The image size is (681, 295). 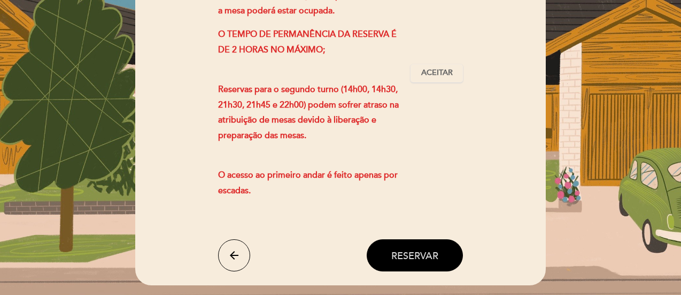 What do you see at coordinates (234, 255) in the screenshot?
I see `button: arrow_back` at bounding box center [234, 255].